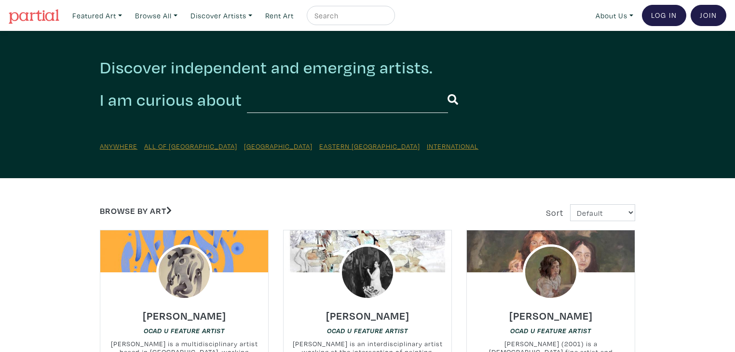 Image resolution: width=735 pixels, height=352 pixels. I want to click on a: Browse All, so click(156, 15).